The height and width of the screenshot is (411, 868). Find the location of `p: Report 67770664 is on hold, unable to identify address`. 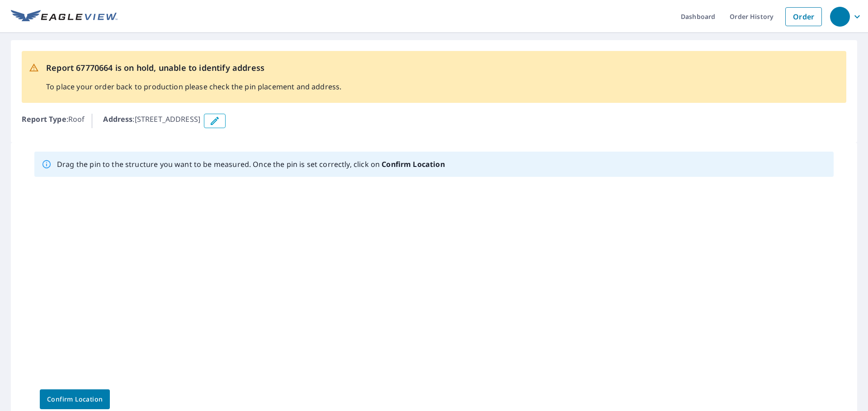

p: Report 67770664 is on hold, unable to identify address is located at coordinates (194, 68).